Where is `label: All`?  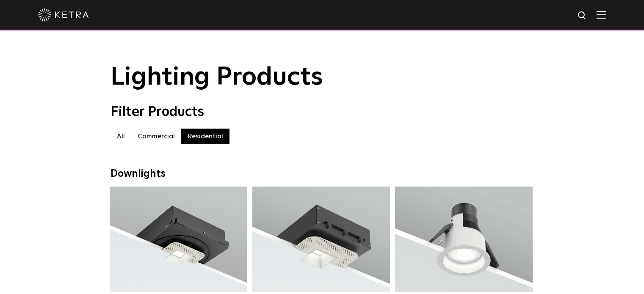 label: All is located at coordinates (121, 136).